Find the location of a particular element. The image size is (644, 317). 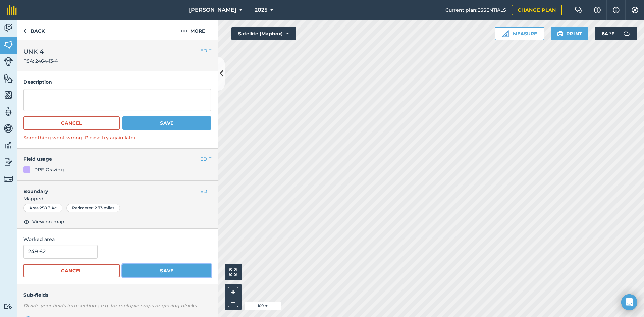

span: 64 ° F is located at coordinates (608, 34).